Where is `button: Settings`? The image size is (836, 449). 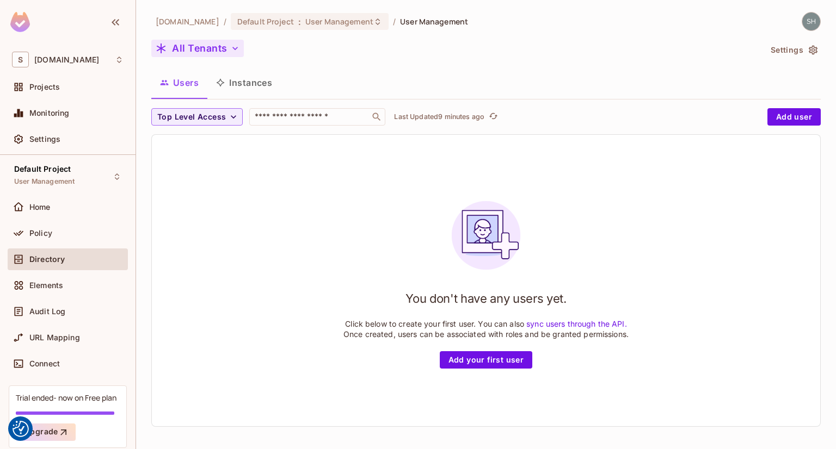 button: Settings is located at coordinates (793, 50).